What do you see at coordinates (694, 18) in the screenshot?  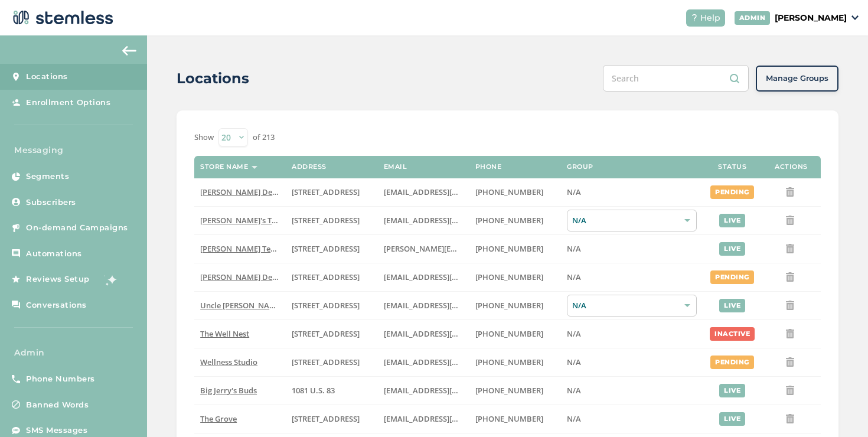 I see `img: icon-help-white-03924b79.svg` at bounding box center [694, 18].